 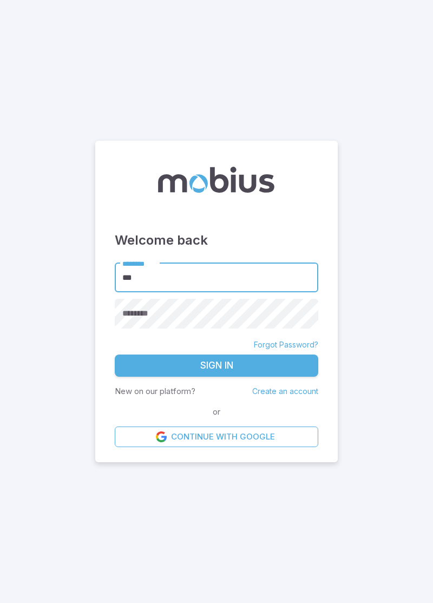 What do you see at coordinates (216, 437) in the screenshot?
I see `a: Continue with Google` at bounding box center [216, 437].